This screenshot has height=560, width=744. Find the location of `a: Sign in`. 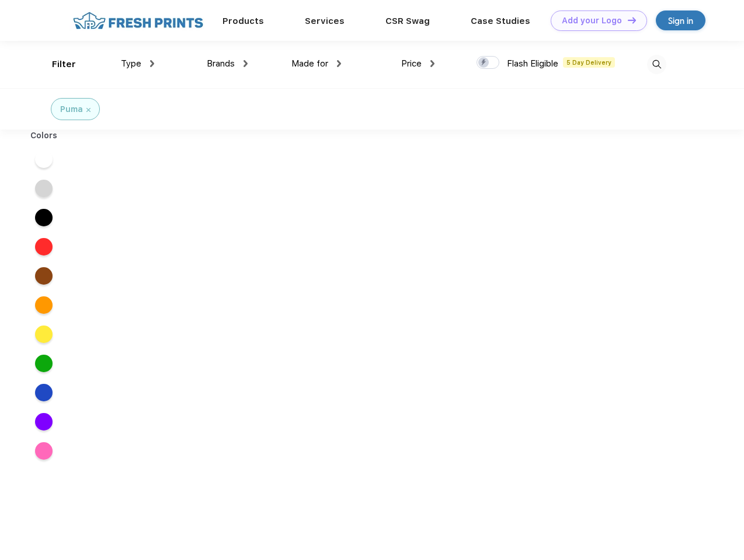

a: Sign in is located at coordinates (680, 20).